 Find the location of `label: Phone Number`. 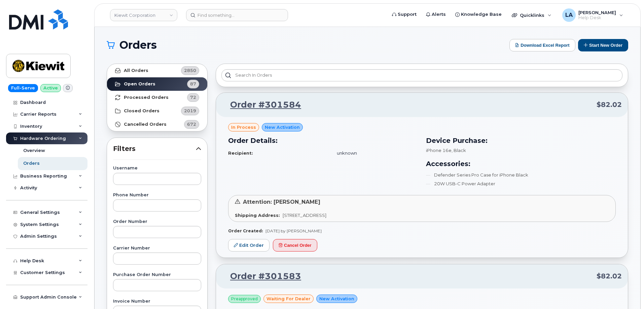

label: Phone Number is located at coordinates (157, 195).